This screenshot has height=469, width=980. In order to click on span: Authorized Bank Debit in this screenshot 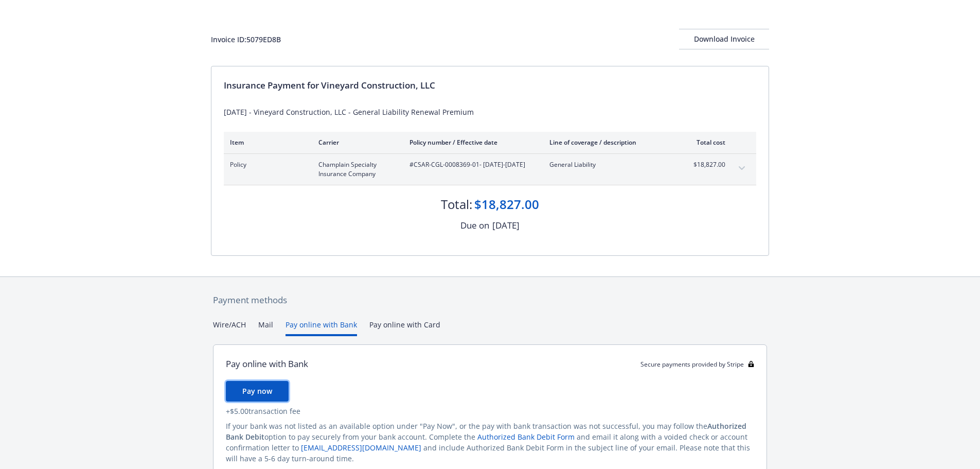, I will do `click(486, 431)`.